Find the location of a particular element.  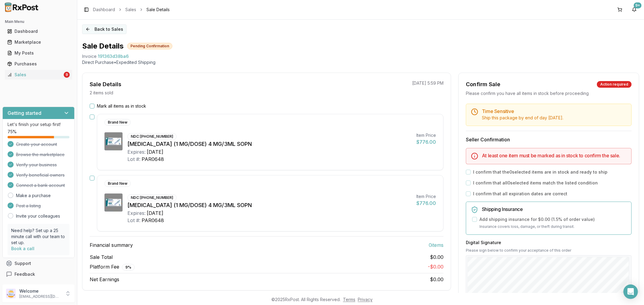

div: Action required is located at coordinates (615, 84).